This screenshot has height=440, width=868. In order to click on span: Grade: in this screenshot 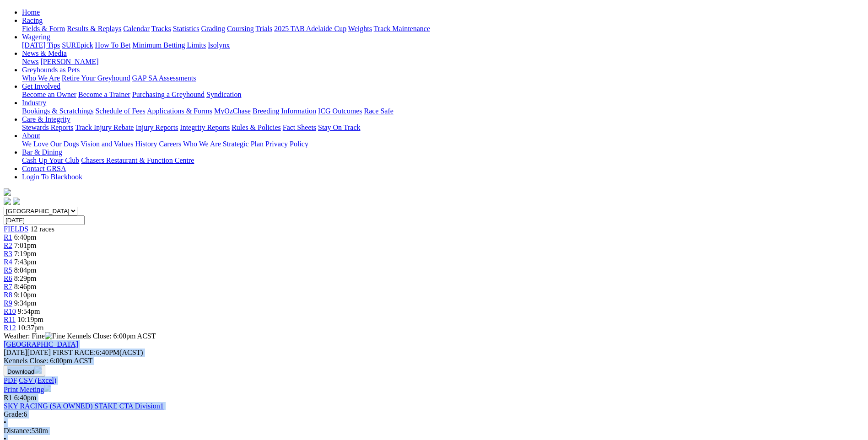, I will do `click(14, 414)`.